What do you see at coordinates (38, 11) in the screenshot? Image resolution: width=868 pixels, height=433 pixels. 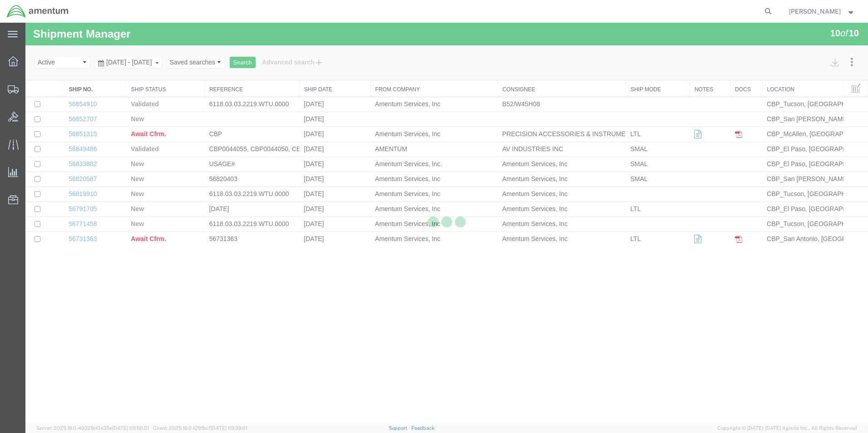 I see `img: logo` at bounding box center [38, 11].